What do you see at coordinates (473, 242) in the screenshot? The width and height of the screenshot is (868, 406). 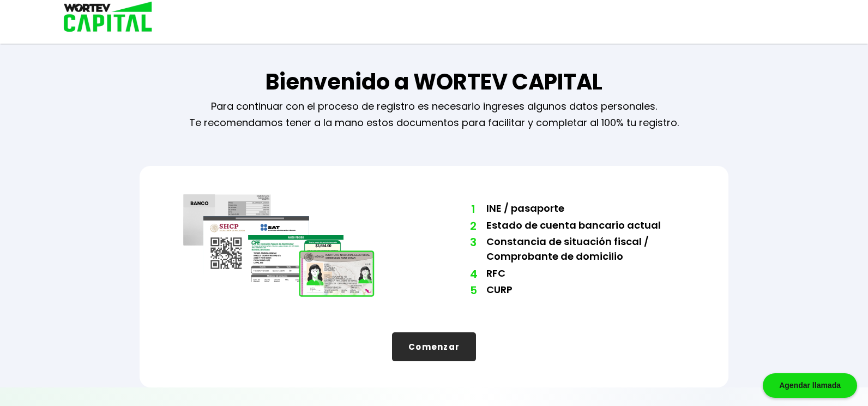 I see `span: 3` at bounding box center [473, 242].